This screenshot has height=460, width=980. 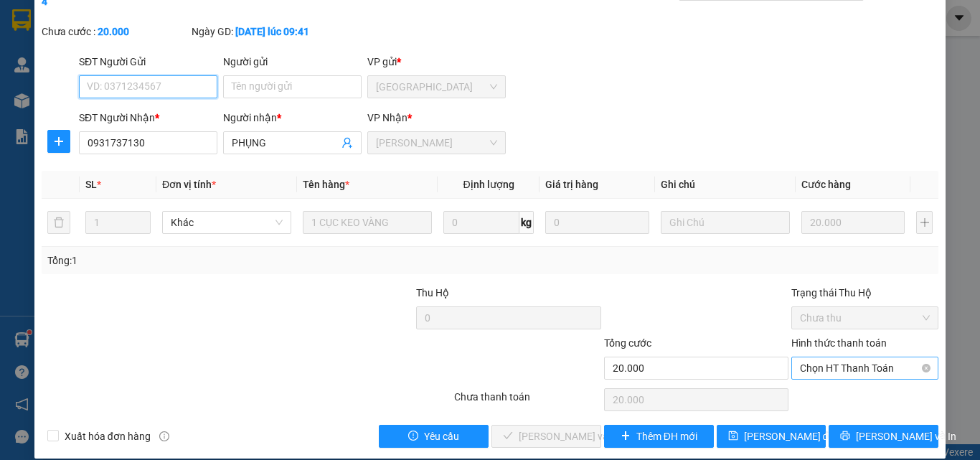 What do you see at coordinates (441, 436) in the screenshot?
I see `span: Yêu cầu` at bounding box center [441, 436].